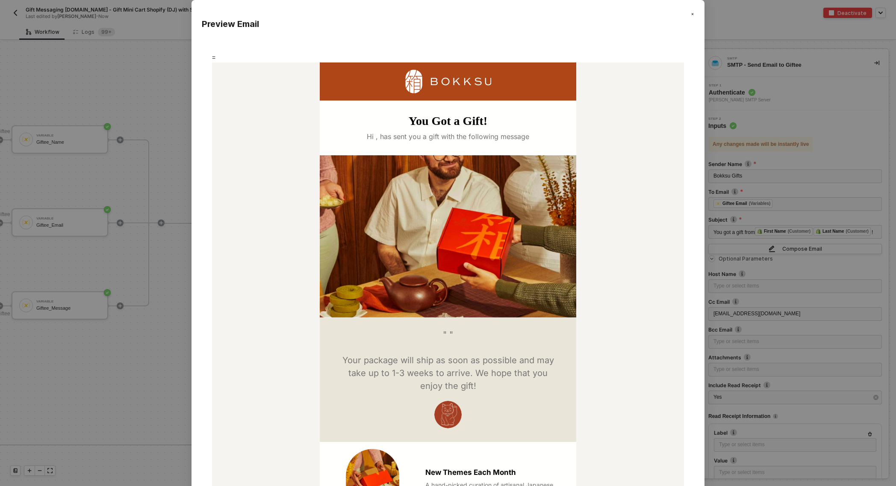 This screenshot has width=896, height=486. I want to click on img: deactivate, so click(831, 13).